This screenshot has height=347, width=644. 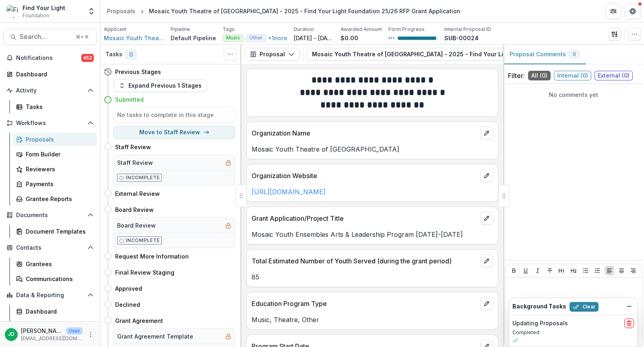 What do you see at coordinates (54, 107) in the screenshot?
I see `a: Tasks` at bounding box center [54, 107].